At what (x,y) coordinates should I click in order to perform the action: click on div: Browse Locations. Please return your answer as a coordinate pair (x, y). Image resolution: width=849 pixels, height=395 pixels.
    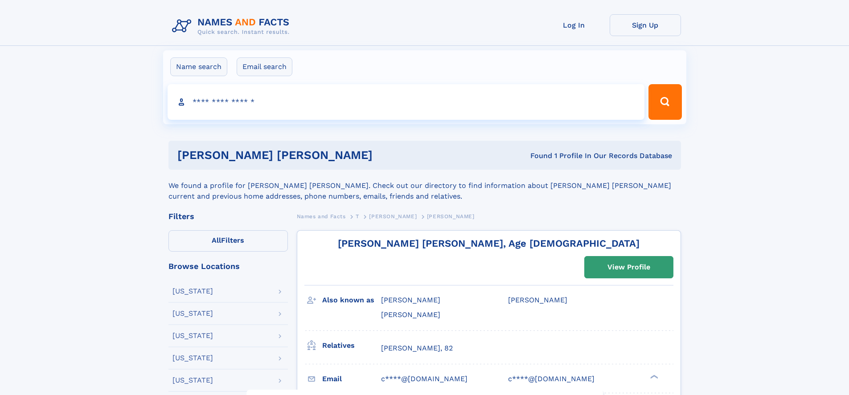
    Looking at the image, I should click on (228, 266).